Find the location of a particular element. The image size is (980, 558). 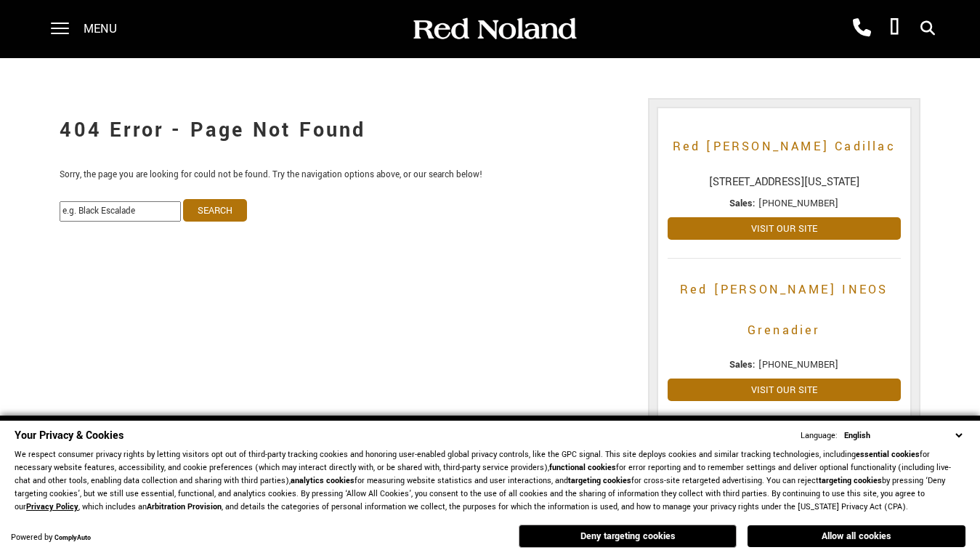

strong: Arbitration Provision is located at coordinates (184, 507).